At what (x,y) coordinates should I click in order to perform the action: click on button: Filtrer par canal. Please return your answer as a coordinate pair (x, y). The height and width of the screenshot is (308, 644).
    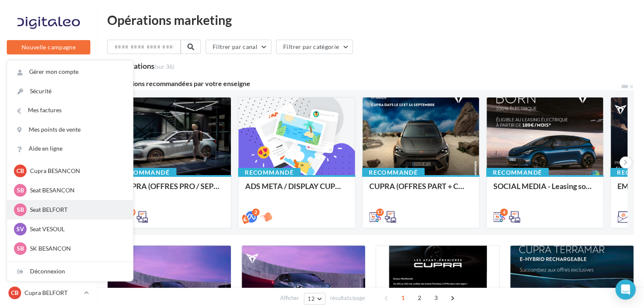
    Looking at the image, I should click on (239, 47).